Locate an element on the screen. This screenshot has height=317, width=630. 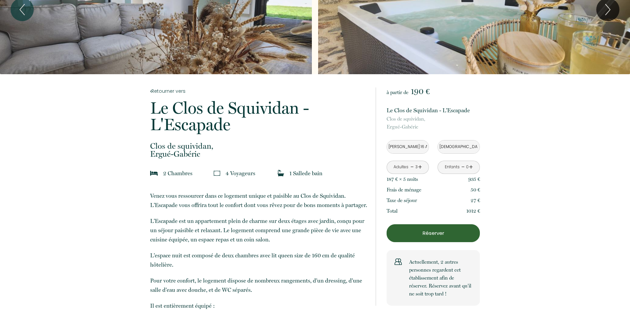
p: 1012 € is located at coordinates (474, 211).